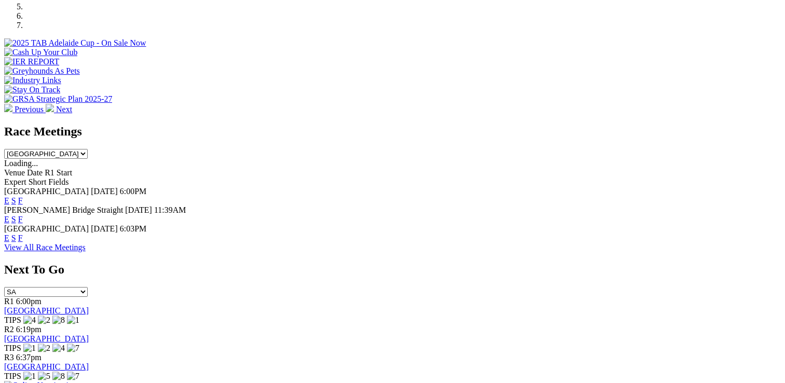 The width and height of the screenshot is (785, 383). Describe the element at coordinates (75, 43) in the screenshot. I see `img: 2025 TAB Adelaide Cup - On Sale Now` at that location.